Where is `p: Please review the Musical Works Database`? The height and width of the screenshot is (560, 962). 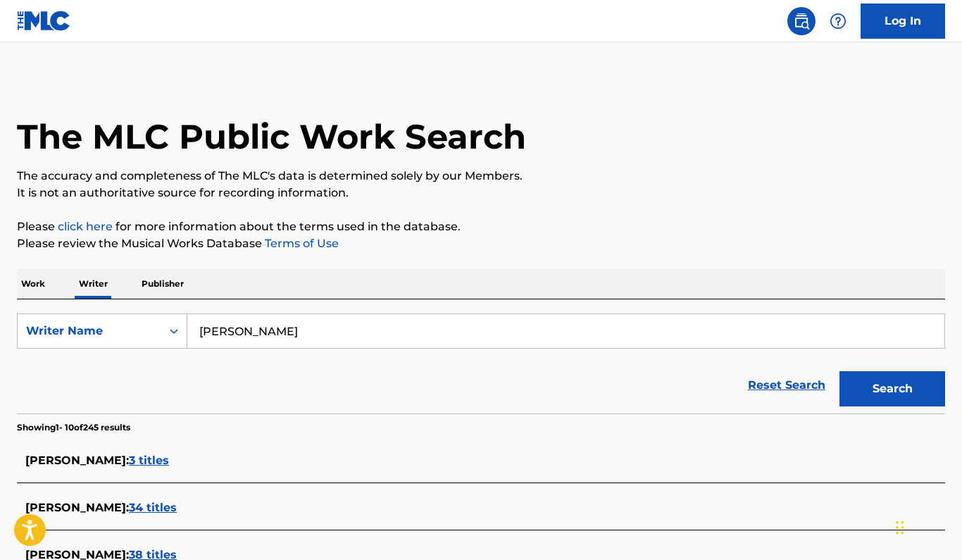 p: Please review the Musical Works Database is located at coordinates (481, 243).